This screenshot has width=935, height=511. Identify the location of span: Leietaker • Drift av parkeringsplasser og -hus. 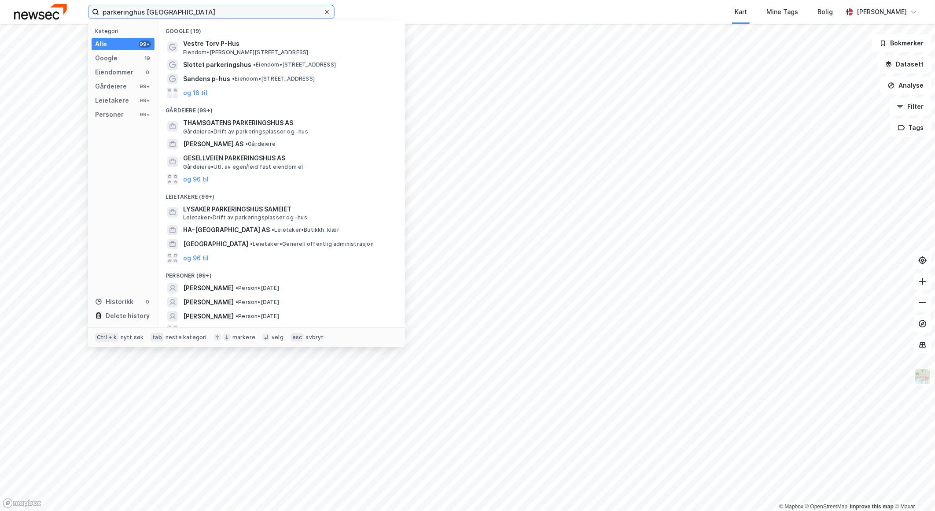
(245, 217).